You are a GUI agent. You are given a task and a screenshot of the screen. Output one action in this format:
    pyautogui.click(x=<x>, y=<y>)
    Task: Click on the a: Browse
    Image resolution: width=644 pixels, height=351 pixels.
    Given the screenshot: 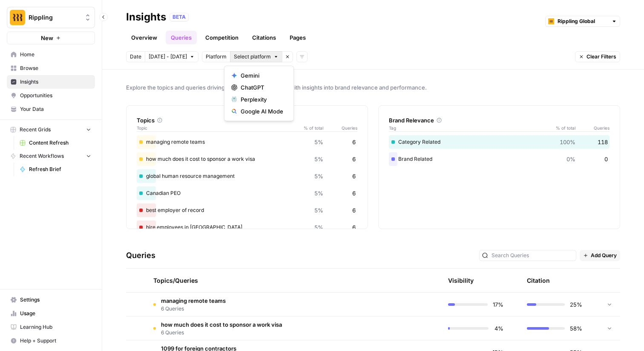 What is the action you would take?
    pyautogui.click(x=50, y=68)
    